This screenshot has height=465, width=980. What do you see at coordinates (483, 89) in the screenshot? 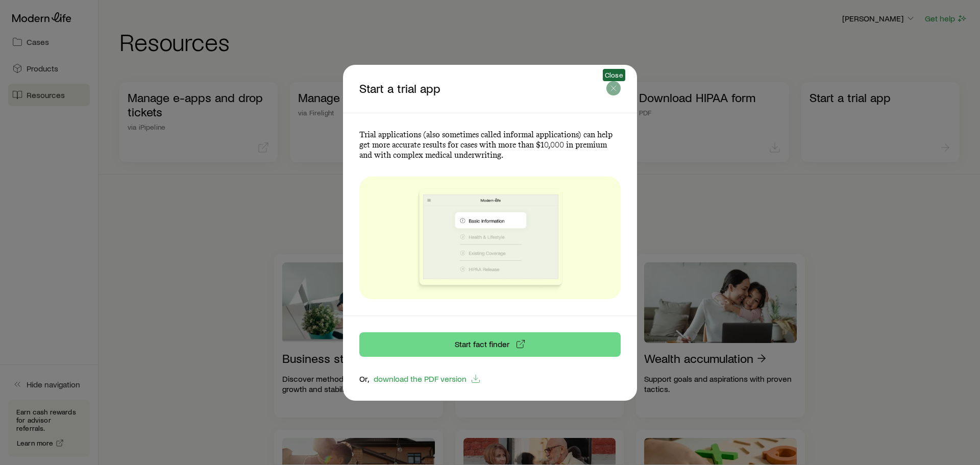
I see `p: Start a trial app` at bounding box center [483, 89].